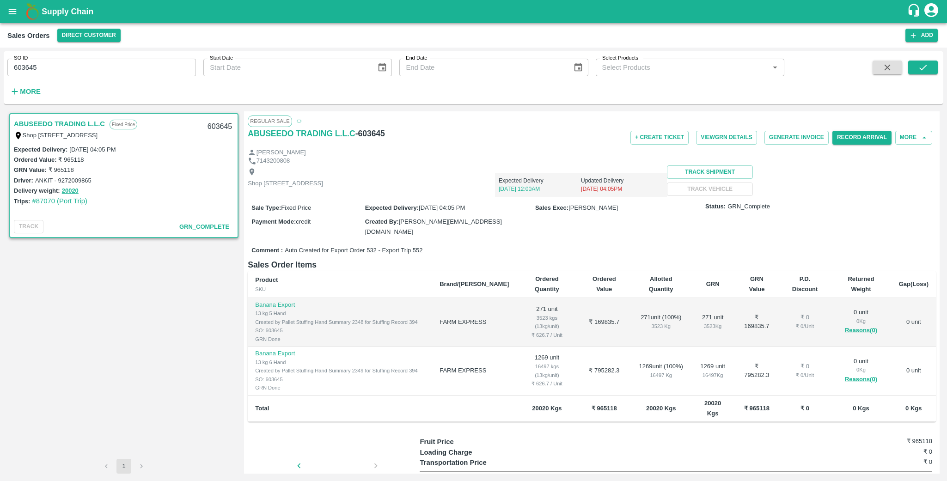  What do you see at coordinates (221, 58) in the screenshot?
I see `label: Start Date` at bounding box center [221, 58].